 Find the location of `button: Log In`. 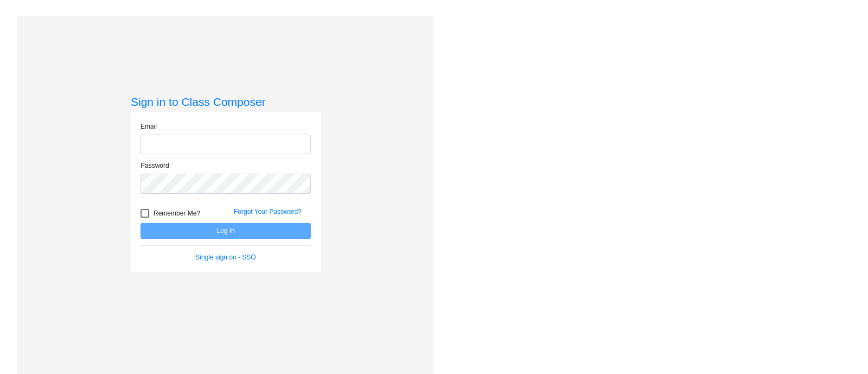

button: Log In is located at coordinates (226, 231).